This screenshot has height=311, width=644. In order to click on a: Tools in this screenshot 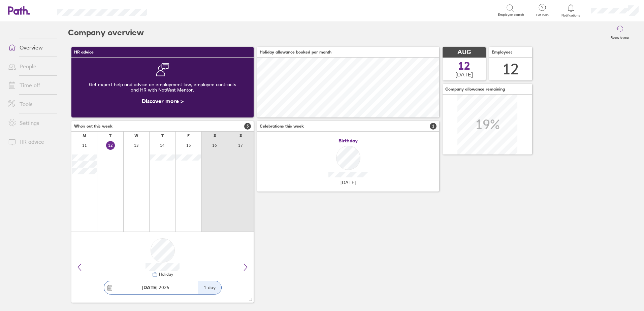, I will do `click(29, 104)`.